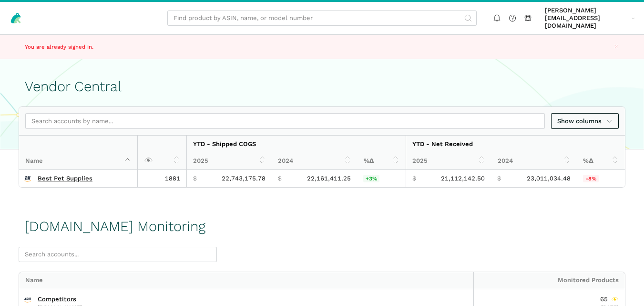 This screenshot has width=644, height=306. I want to click on a: Competitors, so click(57, 299).